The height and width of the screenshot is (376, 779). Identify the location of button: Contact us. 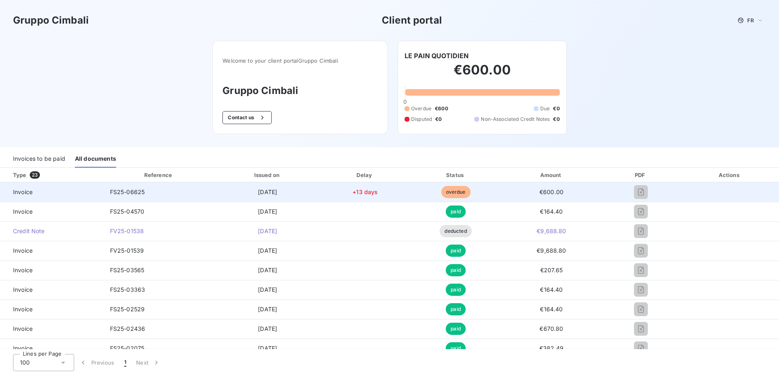
(247, 118).